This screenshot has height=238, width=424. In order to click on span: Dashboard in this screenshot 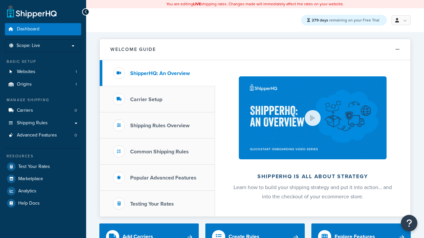, I will do `click(28, 29)`.